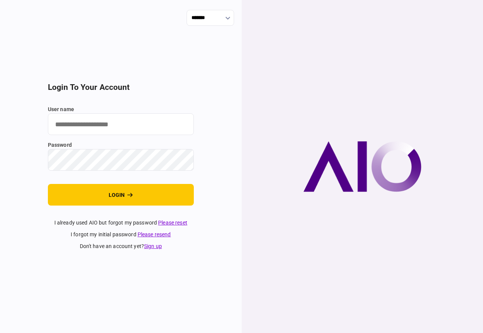 The height and width of the screenshot is (333, 483). I want to click on div: I forgot my initial password, so click(121, 235).